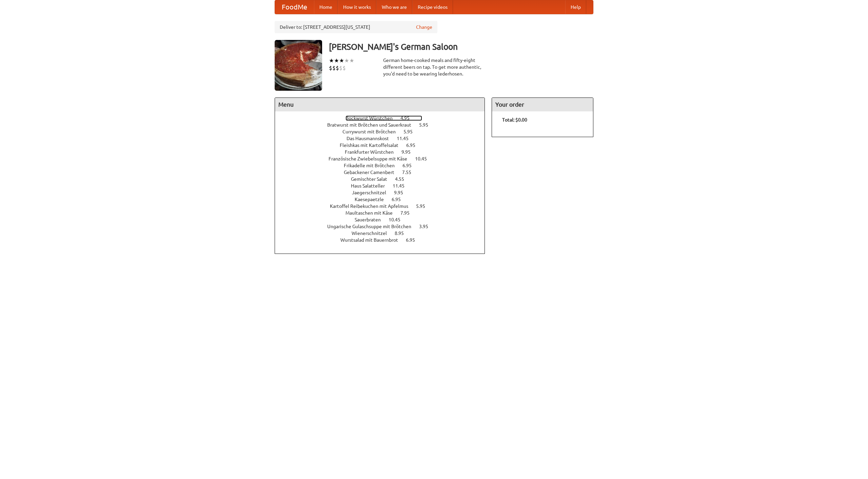 The image size is (868, 479). I want to click on span: Das Hausmannskost, so click(371, 138).